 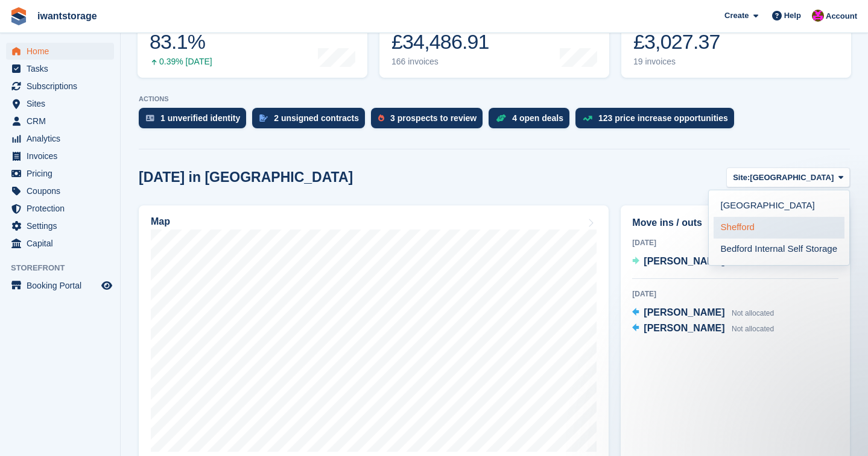 I want to click on span: Help, so click(x=793, y=16).